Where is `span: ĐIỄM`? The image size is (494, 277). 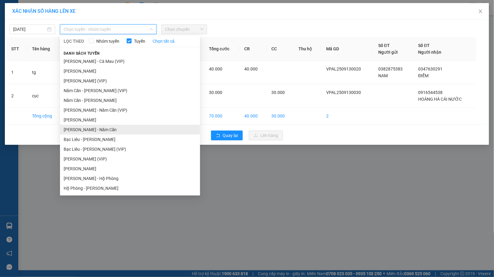
span: ĐIỄM is located at coordinates (424, 76).